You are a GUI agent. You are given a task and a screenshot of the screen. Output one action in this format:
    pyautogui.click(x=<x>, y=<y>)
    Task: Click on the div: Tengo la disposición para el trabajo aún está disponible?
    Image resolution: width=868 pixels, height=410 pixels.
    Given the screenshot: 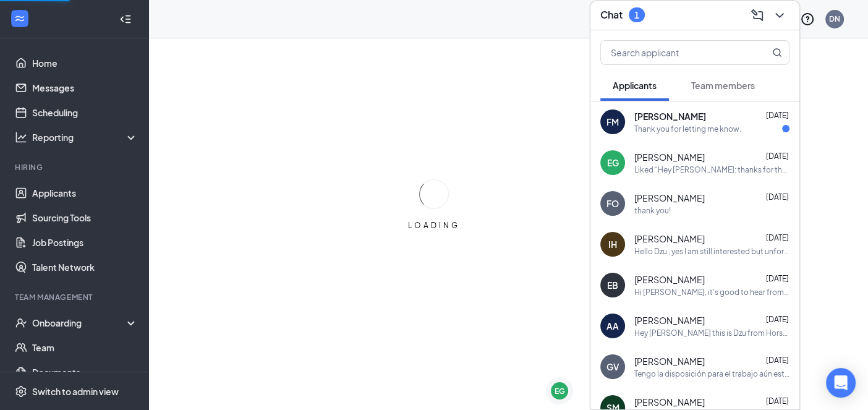 What is the action you would take?
    pyautogui.click(x=711, y=373)
    